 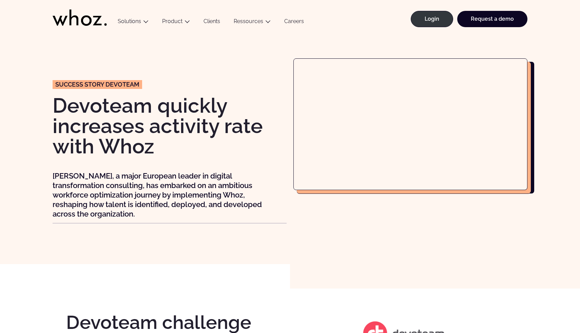 What do you see at coordinates (97, 84) in the screenshot?
I see `span: Success story Devoteam` at bounding box center [97, 84].